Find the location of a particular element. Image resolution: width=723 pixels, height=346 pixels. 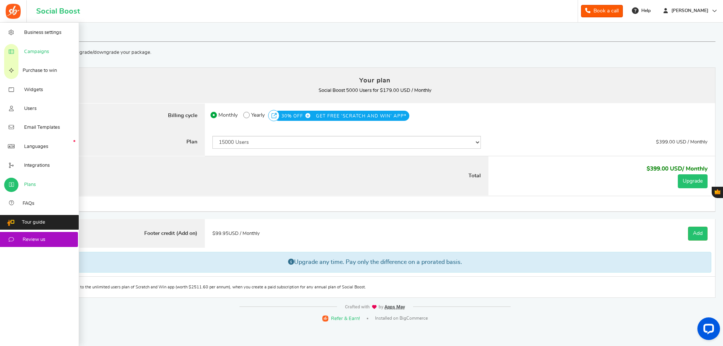

span: GET FREE 'SCRATCH AND WIN' APP* is located at coordinates (361, 116).